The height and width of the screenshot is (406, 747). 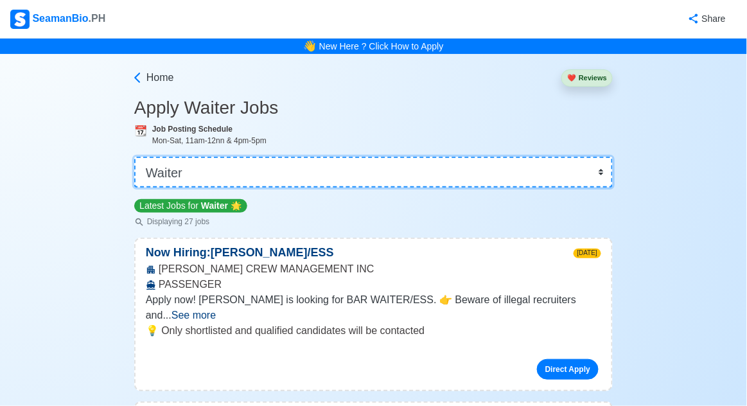 What do you see at coordinates (160, 78) in the screenshot?
I see `span: Home` at bounding box center [160, 78].